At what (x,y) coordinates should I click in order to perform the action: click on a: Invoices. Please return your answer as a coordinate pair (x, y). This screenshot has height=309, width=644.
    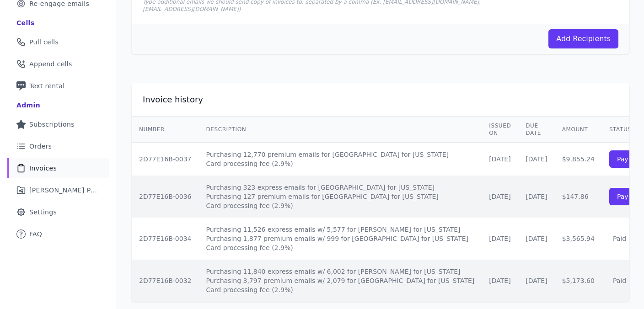
    Looking at the image, I should click on (58, 168).